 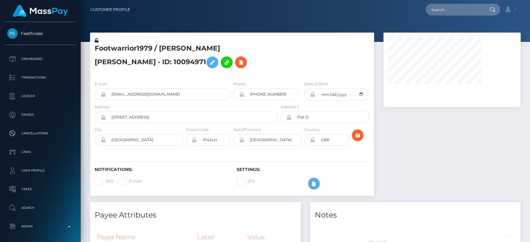 What do you see at coordinates (312, 130) in the screenshot?
I see `label: Country` at bounding box center [312, 130].